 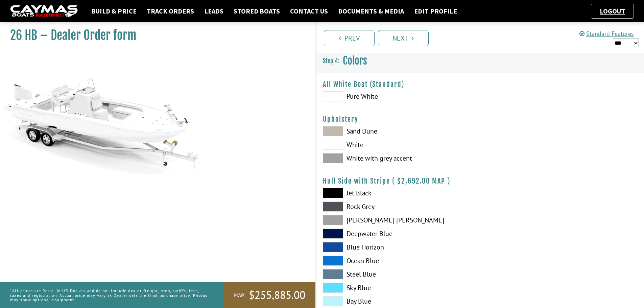 What do you see at coordinates (154, 35) in the screenshot?
I see `h1: 26 HB – Dealer Order form` at bounding box center [154, 35].